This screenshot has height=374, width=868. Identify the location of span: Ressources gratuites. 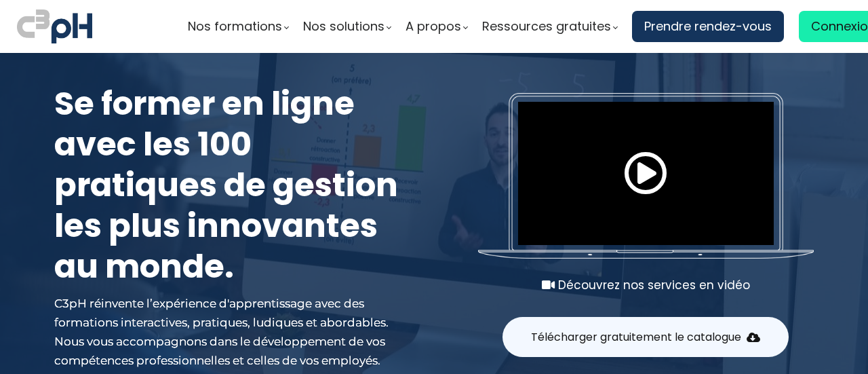
(547, 27).